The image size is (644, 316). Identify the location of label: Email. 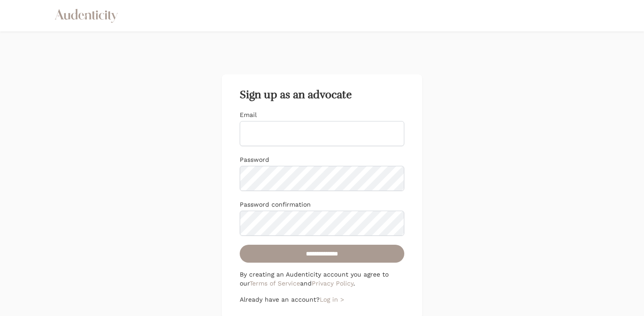
(248, 115).